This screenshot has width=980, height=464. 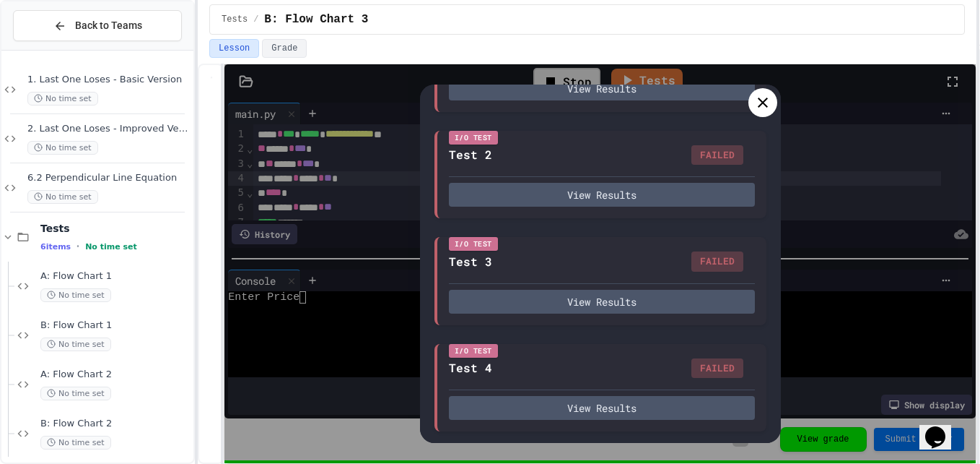 What do you see at coordinates (285, 48) in the screenshot?
I see `button: Grade` at bounding box center [285, 48].